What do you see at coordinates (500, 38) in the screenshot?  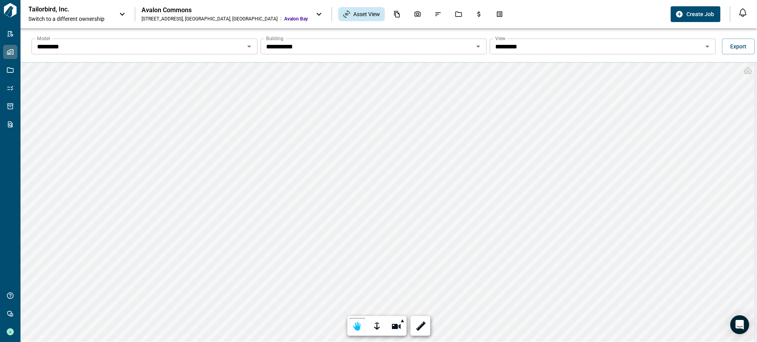 I see `label: View` at bounding box center [500, 38].